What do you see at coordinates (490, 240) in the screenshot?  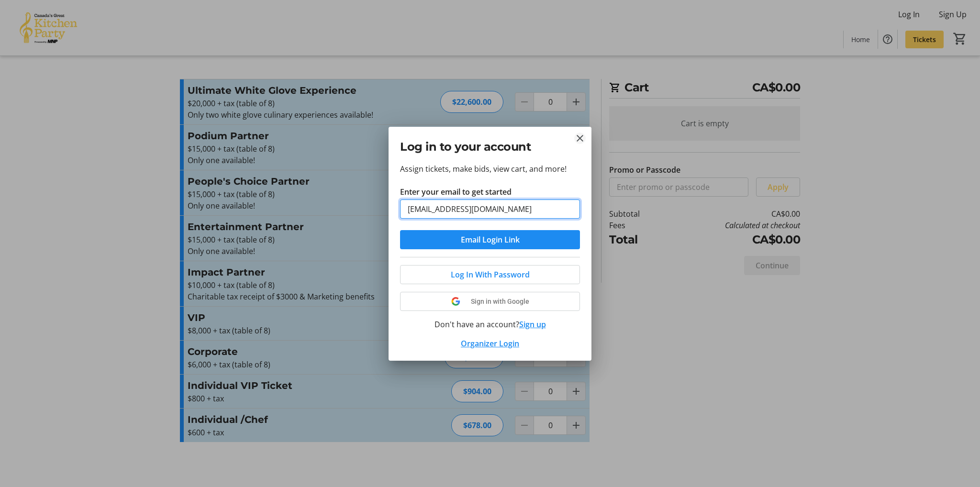 I see `span: Email Login Link` at bounding box center [490, 240].